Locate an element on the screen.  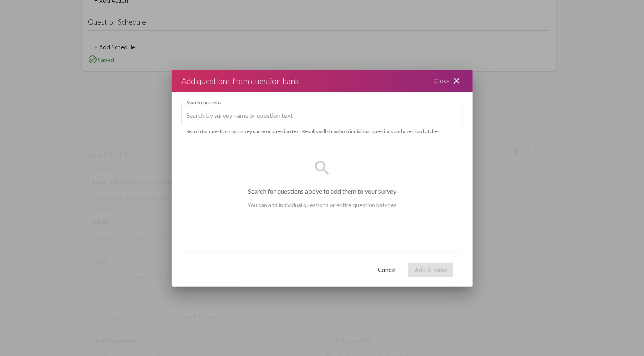
p: Search for questions above to add them to your survey is located at coordinates (322, 190).